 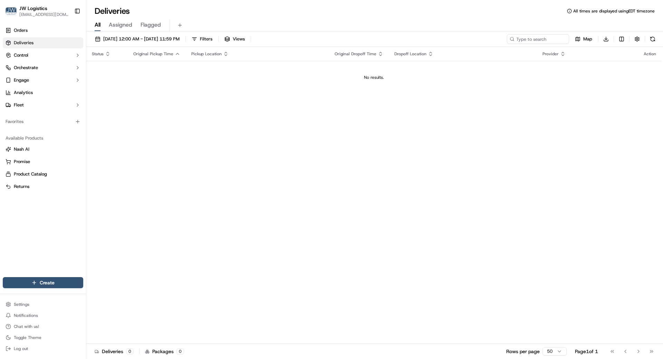 What do you see at coordinates (43, 337) in the screenshot?
I see `button: Toggle Theme` at bounding box center [43, 337].